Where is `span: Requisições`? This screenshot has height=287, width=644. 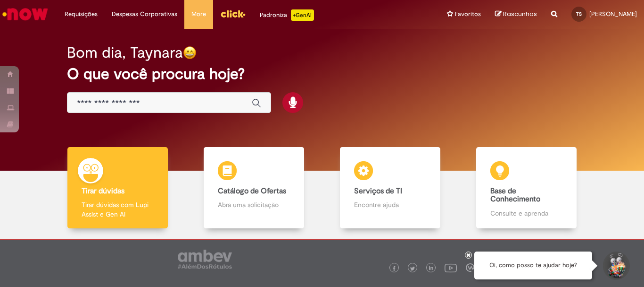 span: Requisições is located at coordinates (81, 14).